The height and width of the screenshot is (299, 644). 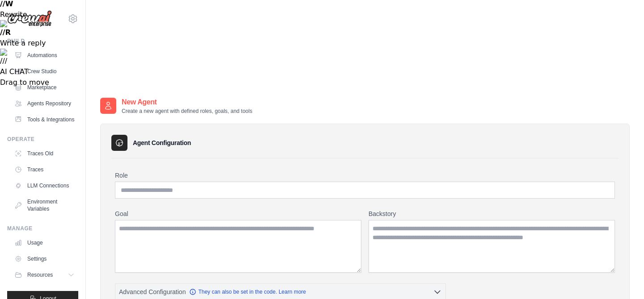 What do you see at coordinates (44, 243) in the screenshot?
I see `a: Usage` at bounding box center [44, 243].